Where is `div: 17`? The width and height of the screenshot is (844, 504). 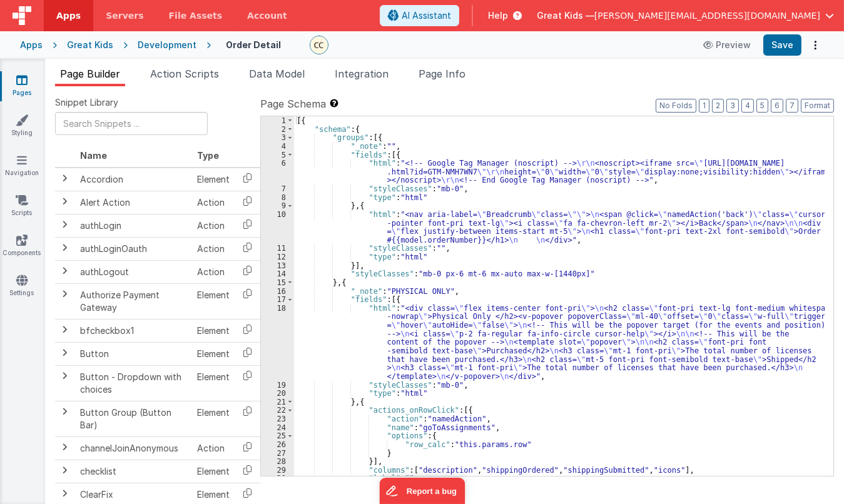
div: 17 is located at coordinates (277, 300).